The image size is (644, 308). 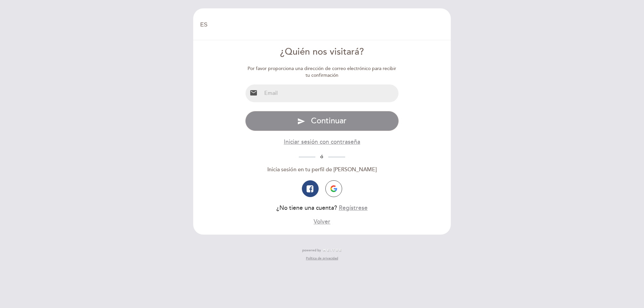 What do you see at coordinates (307, 208) in the screenshot?
I see `span: ¿No tiene una cuenta?` at bounding box center [307, 208].